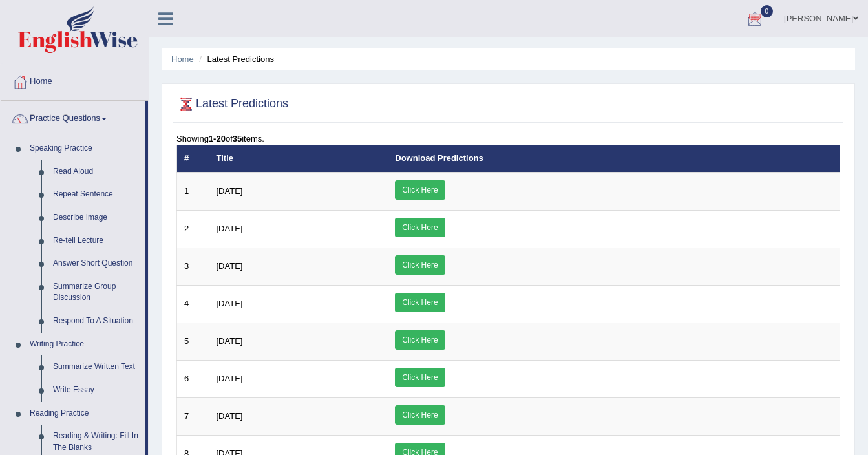 This screenshot has height=455, width=868. Describe the element at coordinates (238, 139) in the screenshot. I see `b: 35` at that location.